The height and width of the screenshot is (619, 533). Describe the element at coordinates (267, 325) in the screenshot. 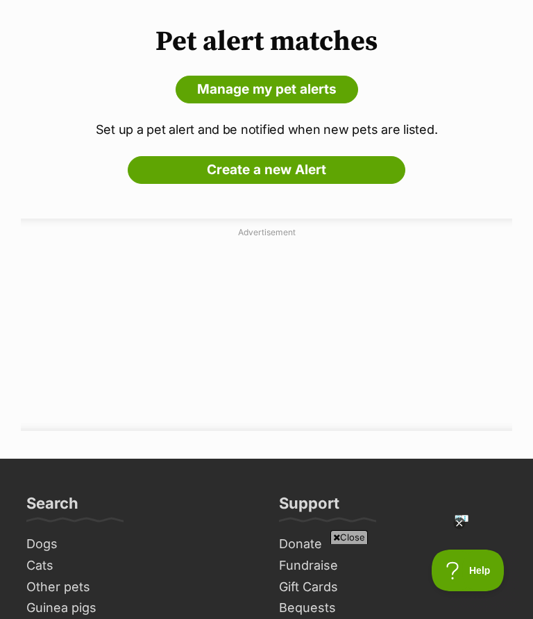

I see `div: Advertisement` at that location.